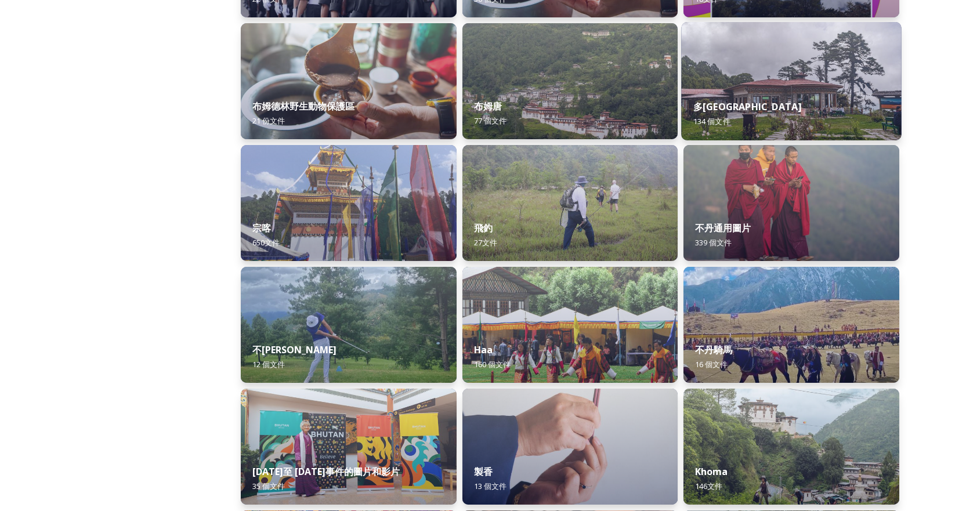 The width and height of the screenshot is (966, 511). Describe the element at coordinates (701, 486) in the screenshot. I see `font: 146` at that location.